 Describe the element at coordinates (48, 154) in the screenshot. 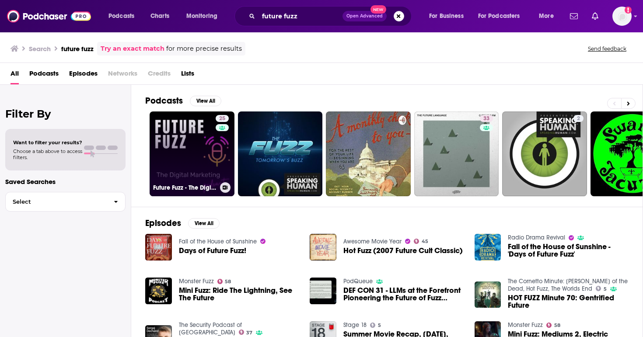

I see `span: Choose a tab above to access filters.` at that location.